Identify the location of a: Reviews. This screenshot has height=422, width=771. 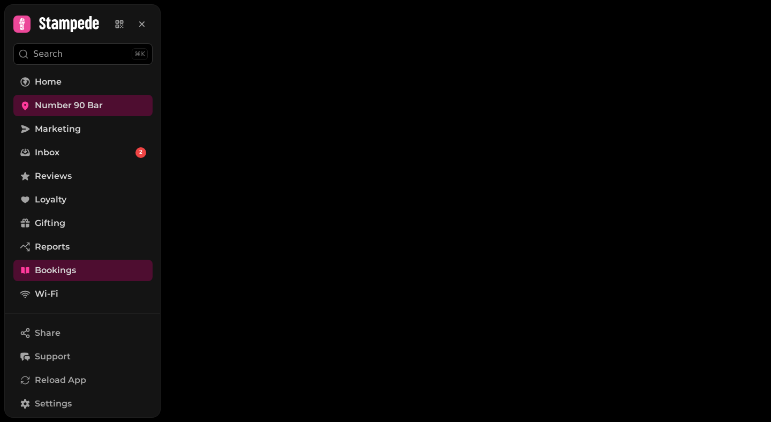
(83, 176).